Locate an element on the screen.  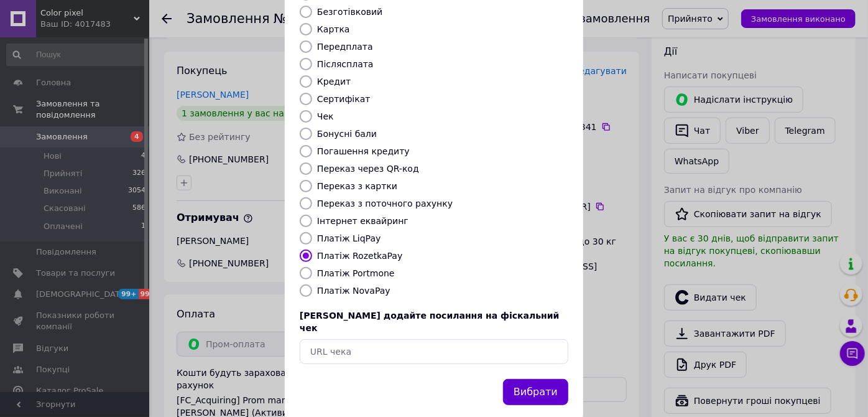
label: Сертифікат is located at coordinates (344, 99).